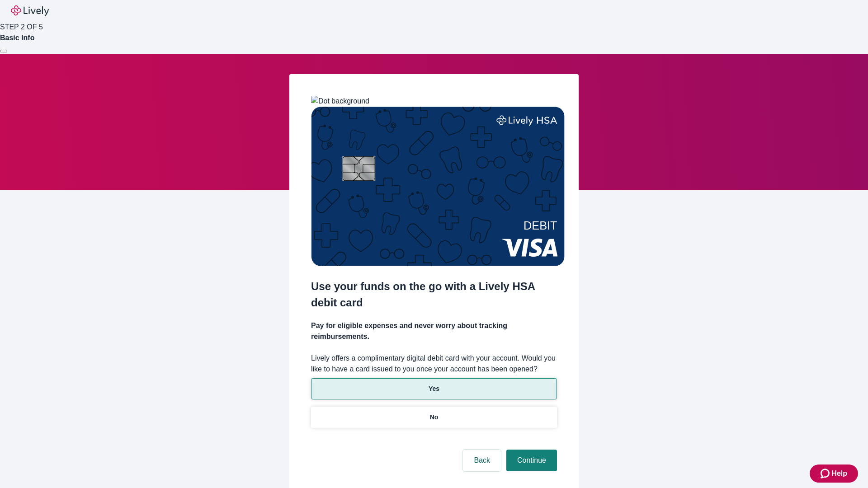 The height and width of the screenshot is (488, 868). Describe the element at coordinates (30, 11) in the screenshot. I see `img: Lively` at that location.